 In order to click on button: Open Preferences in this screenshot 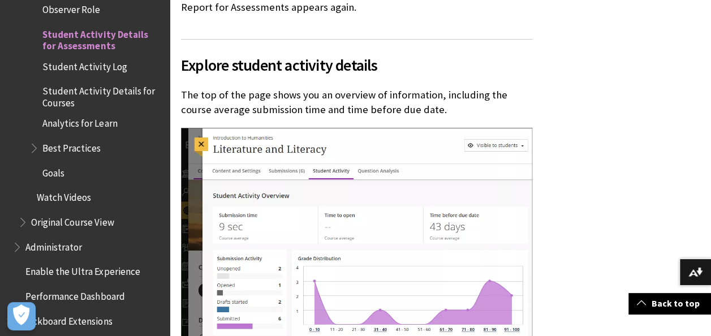, I will do `click(21, 316)`.